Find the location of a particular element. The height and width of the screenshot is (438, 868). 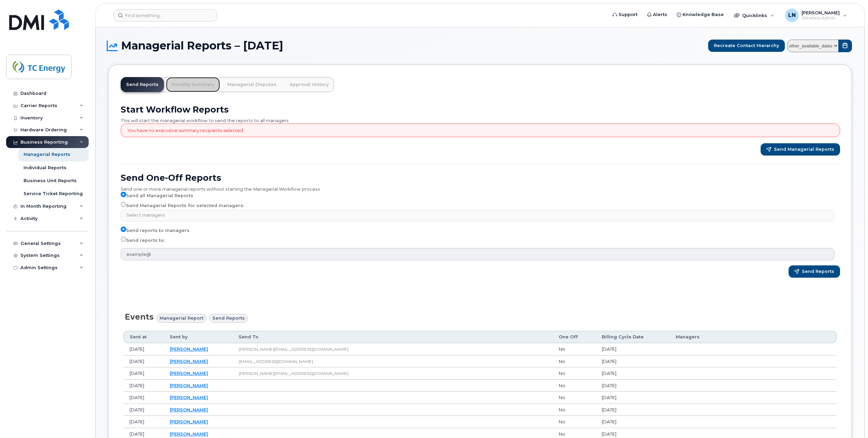

span: Managerial Report is located at coordinates (182, 318).